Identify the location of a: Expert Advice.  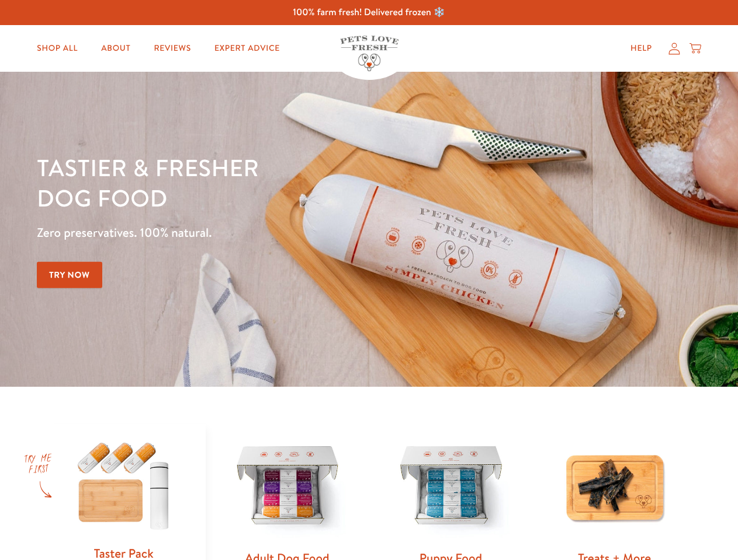
(247, 49).